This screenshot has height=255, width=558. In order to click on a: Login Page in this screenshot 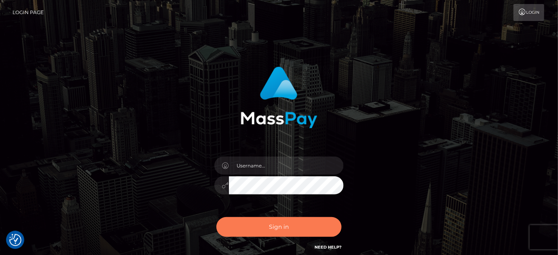, I will do `click(28, 13)`.